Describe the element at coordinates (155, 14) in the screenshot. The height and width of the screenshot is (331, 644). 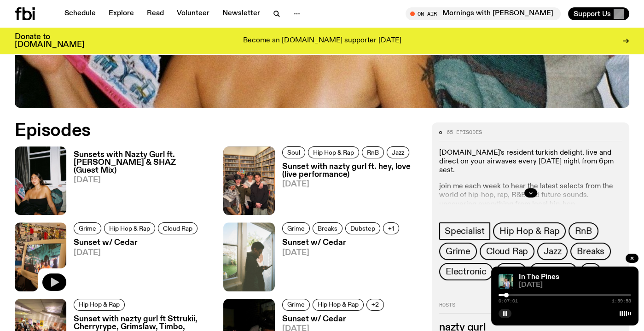
I see `a: Read` at that location.